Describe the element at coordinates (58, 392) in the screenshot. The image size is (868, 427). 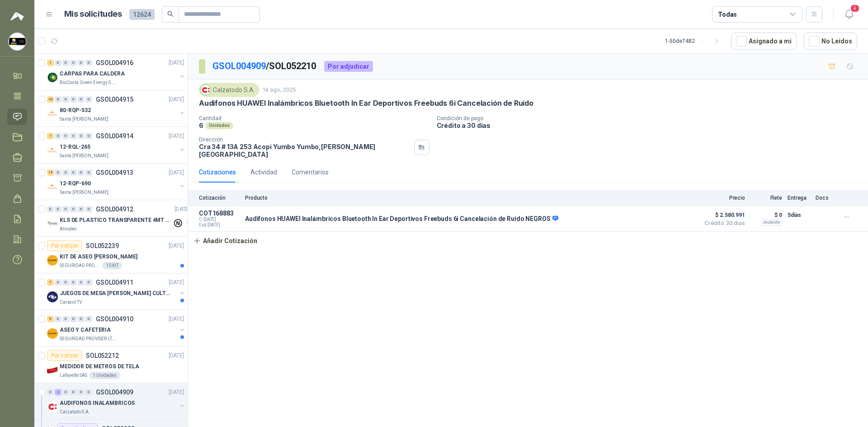
I see `div: 2` at that location.